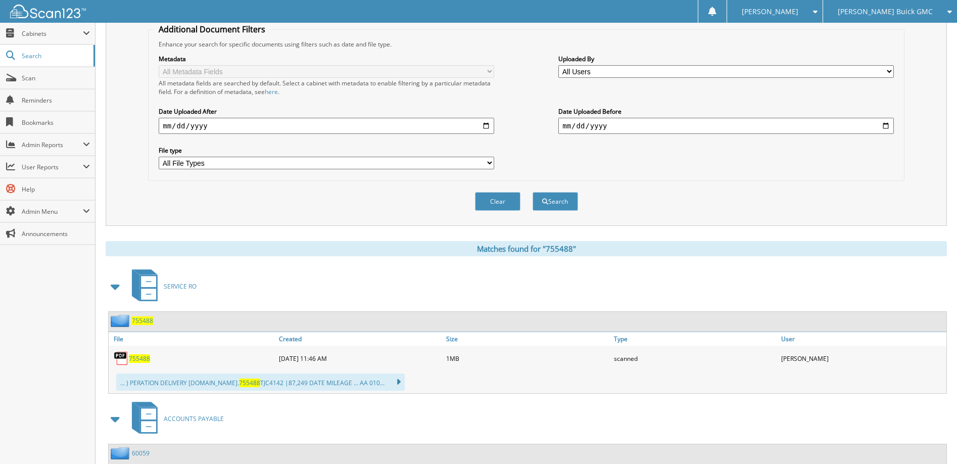 The width and height of the screenshot is (957, 464). I want to click on div: Chat Widget, so click(932, 440).